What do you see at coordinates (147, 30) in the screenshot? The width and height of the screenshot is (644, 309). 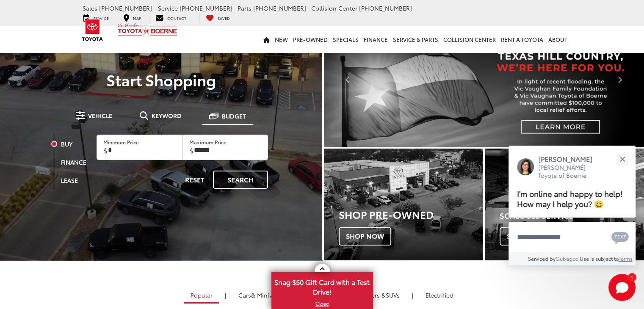 I see `img: Vic Vaughan Toyota of Boerne` at bounding box center [147, 30].